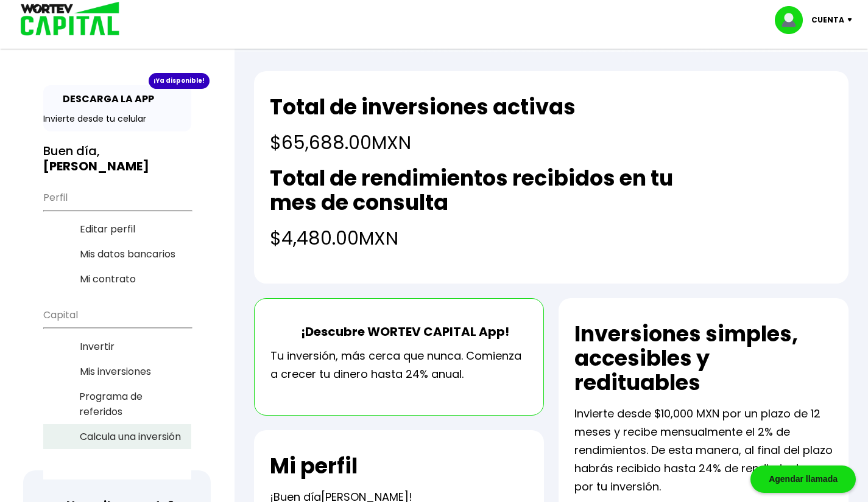 This screenshot has width=868, height=502. Describe the element at coordinates (803, 479) in the screenshot. I see `div: Agendar llamada` at that location.